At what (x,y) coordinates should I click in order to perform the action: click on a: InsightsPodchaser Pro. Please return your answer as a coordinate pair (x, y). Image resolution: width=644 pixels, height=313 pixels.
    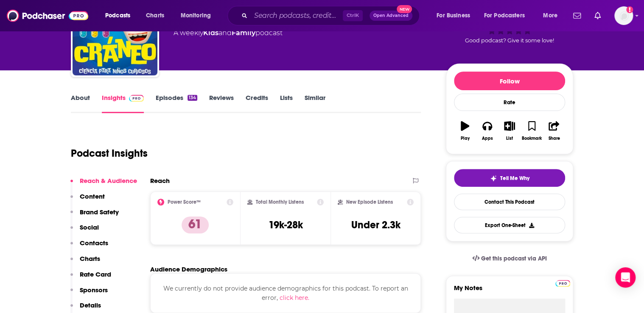
    Looking at the image, I should click on (123, 103).